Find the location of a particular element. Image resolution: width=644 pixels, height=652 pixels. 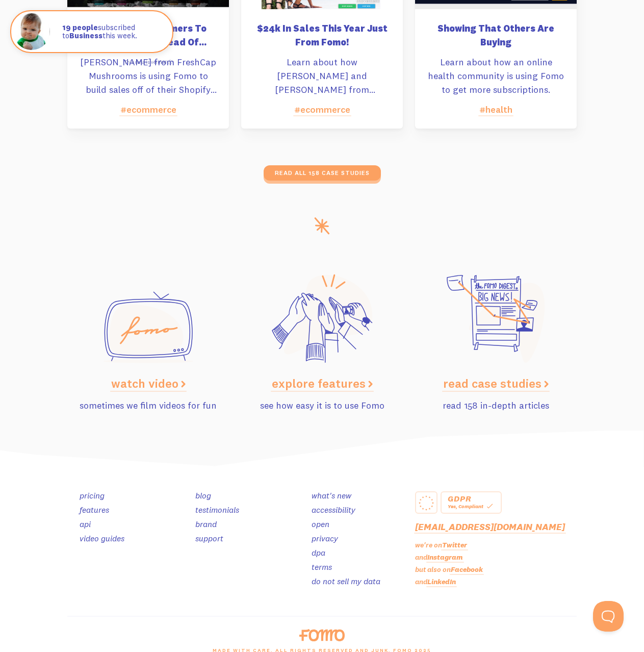

a: watch video is located at coordinates (148, 383).